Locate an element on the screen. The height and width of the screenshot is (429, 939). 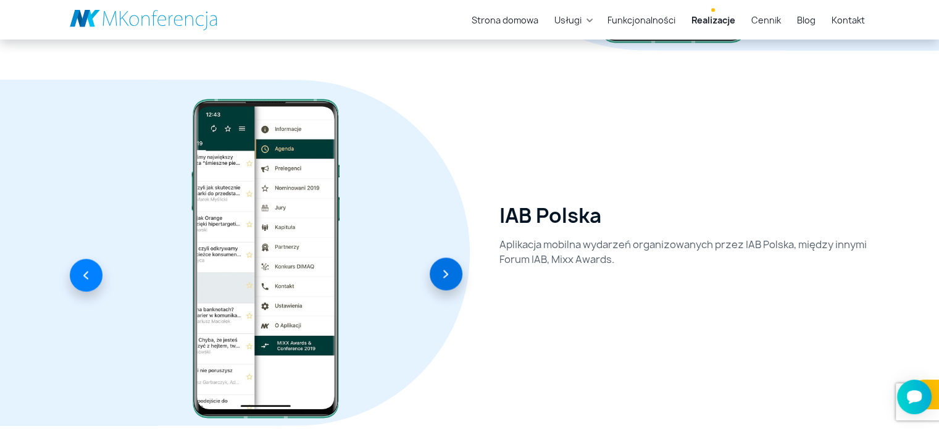
a: Cennik is located at coordinates (766, 20).